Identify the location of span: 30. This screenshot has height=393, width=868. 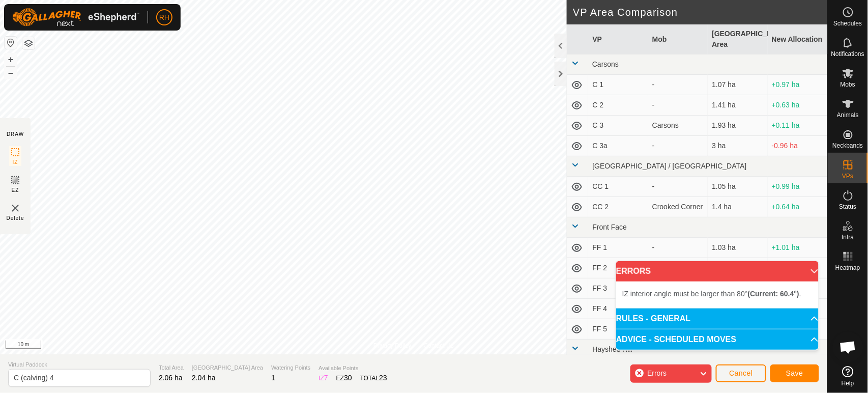
(348, 378).